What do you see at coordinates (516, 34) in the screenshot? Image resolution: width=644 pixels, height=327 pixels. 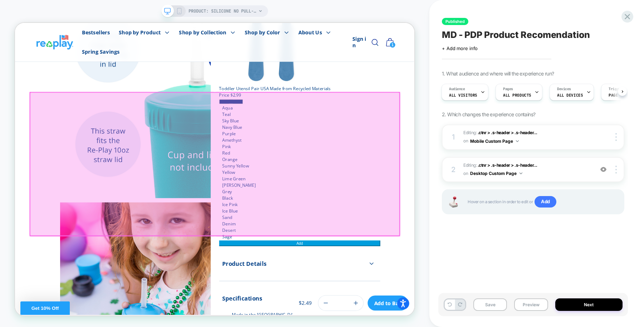 I see `span: MD - PDP Product Recomendation` at bounding box center [516, 34].